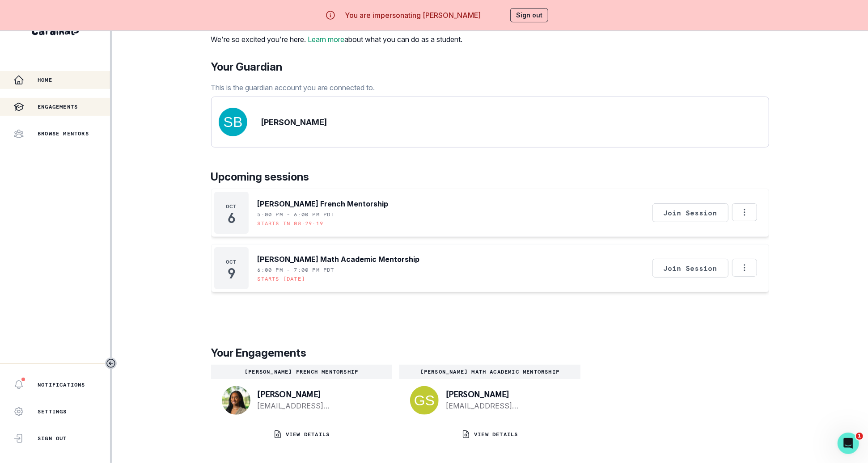 This screenshot has height=463, width=868. What do you see at coordinates (52, 438) in the screenshot?
I see `p: Sign Out` at bounding box center [52, 438].